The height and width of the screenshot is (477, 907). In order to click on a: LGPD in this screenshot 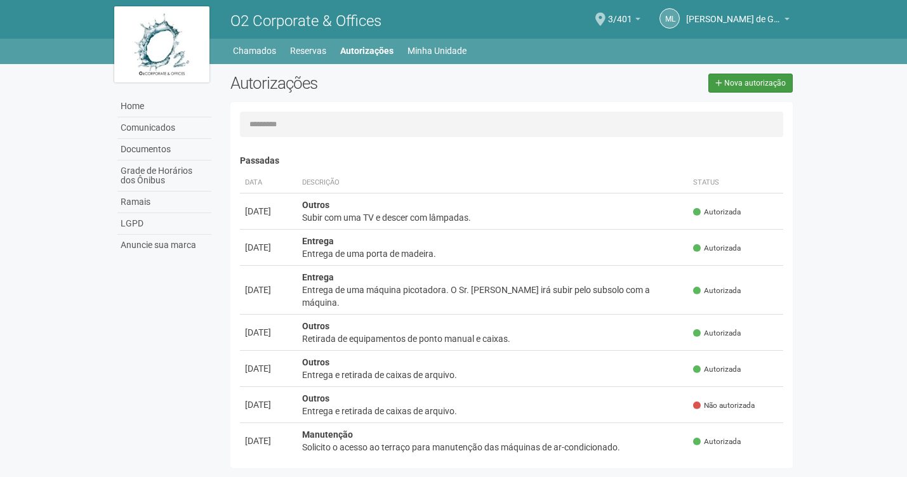, I will do `click(164, 224)`.